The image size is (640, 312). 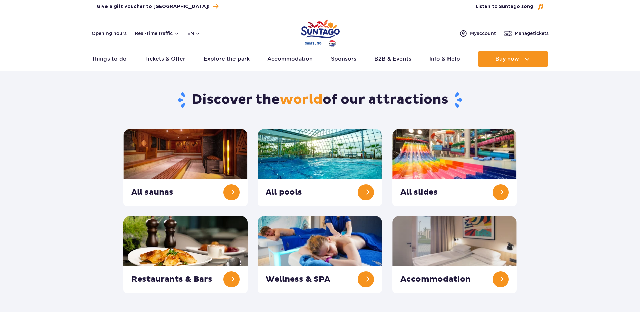 I want to click on a: Managetickets, so click(x=526, y=33).